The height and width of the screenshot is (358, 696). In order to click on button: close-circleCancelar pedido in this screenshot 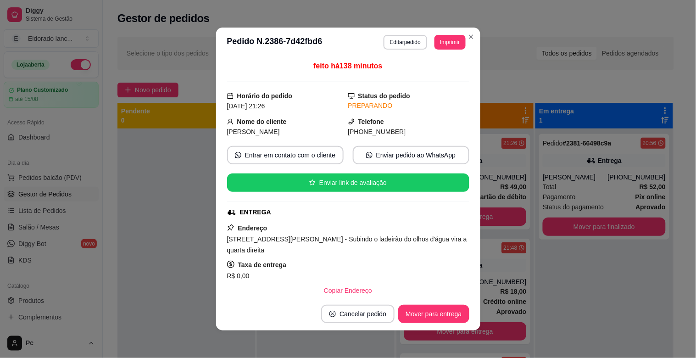, I will do `click(358, 314)`.